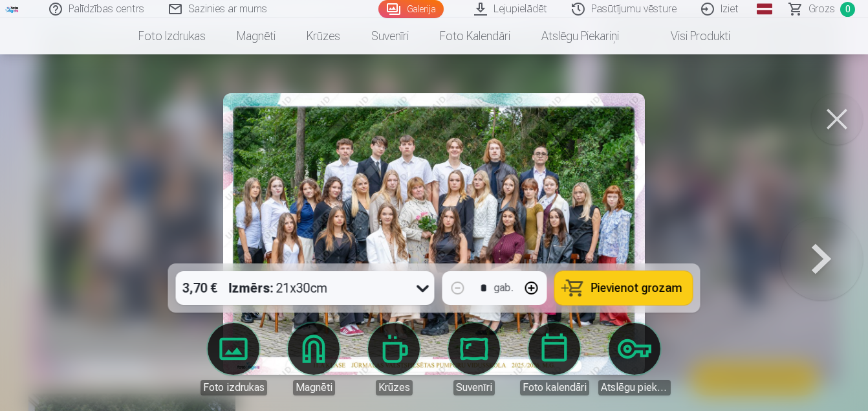 The image size is (868, 411). Describe the element at coordinates (233, 387) in the screenshot. I see `div: Foto izdrukas` at that location.